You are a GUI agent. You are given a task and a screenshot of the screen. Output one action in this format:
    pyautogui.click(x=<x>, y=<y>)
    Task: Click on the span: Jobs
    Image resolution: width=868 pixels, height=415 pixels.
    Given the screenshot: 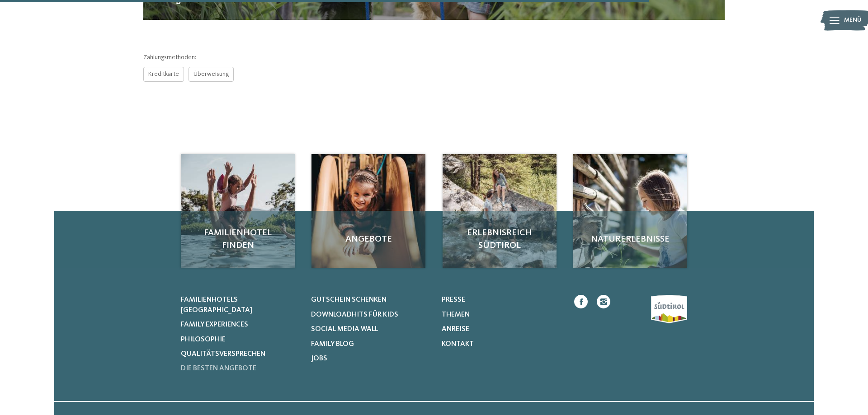 What is the action you would take?
    pyautogui.click(x=319, y=359)
    